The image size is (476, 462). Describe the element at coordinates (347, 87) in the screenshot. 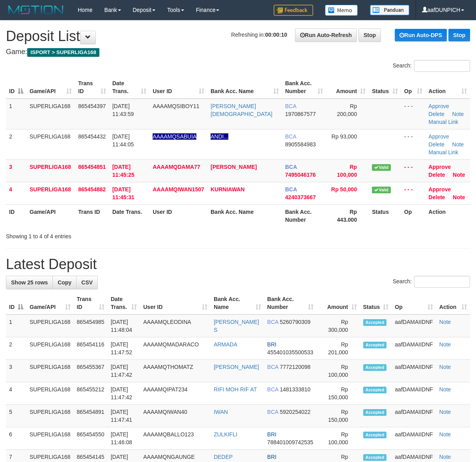

I see `th: Amount: activate to sort column ascending` at that location.